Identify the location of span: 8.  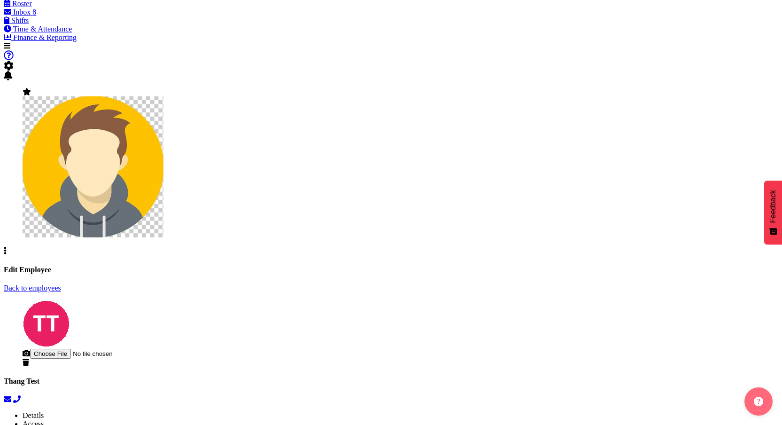
(34, 12).